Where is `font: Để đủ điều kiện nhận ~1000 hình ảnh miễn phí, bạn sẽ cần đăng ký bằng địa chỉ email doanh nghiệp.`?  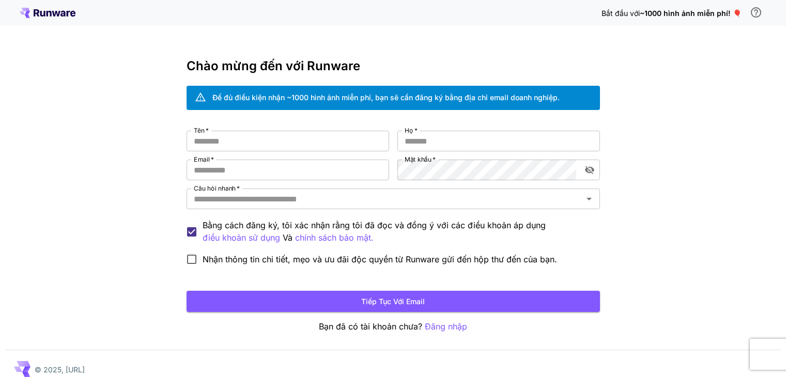
font: Để đủ điều kiện nhận ~1000 hình ảnh miễn phí, bạn sẽ cần đăng ký bằng địa chỉ email doanh nghiệp. is located at coordinates (386, 97).